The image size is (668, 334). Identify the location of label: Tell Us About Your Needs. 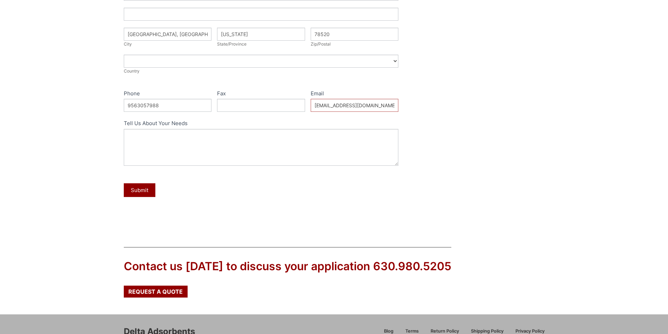
(261, 124).